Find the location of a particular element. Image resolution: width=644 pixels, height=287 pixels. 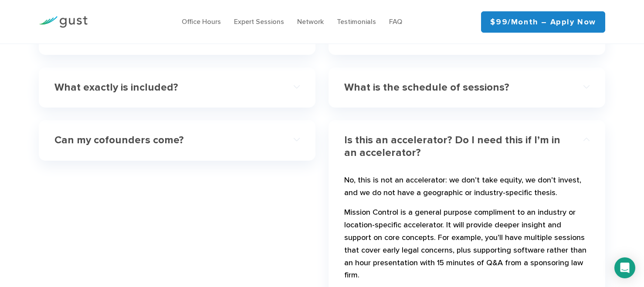

div: Open Intercom Messenger is located at coordinates (625, 268).